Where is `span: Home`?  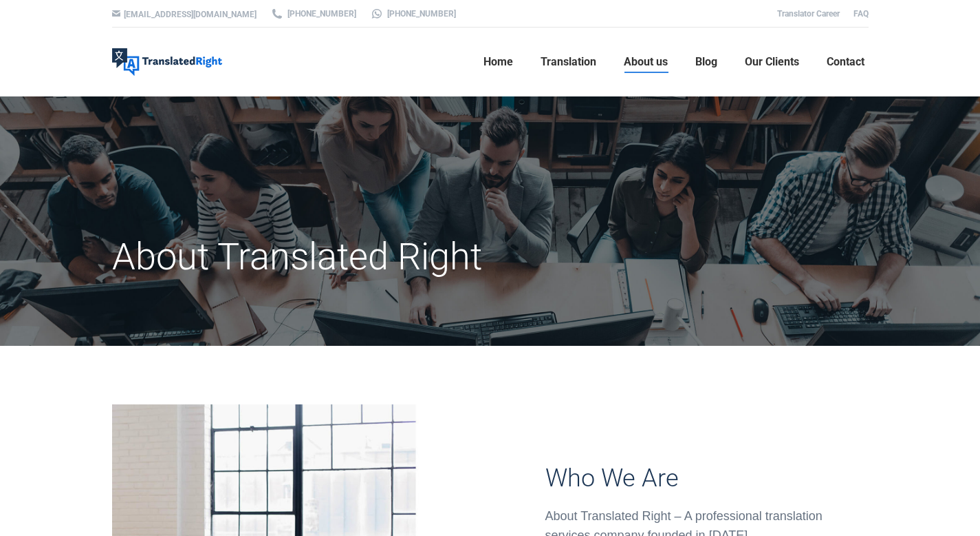 span: Home is located at coordinates (498, 62).